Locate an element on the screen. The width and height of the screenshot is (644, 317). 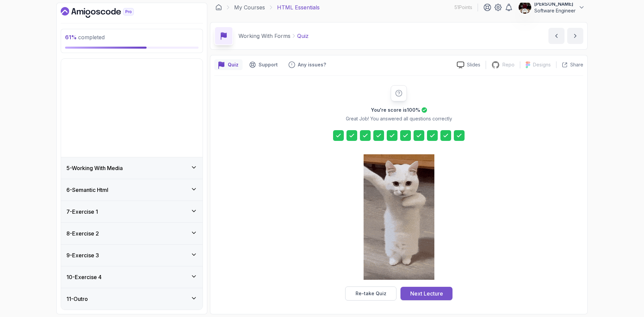
button: Feedback button is located at coordinates (308, 65).